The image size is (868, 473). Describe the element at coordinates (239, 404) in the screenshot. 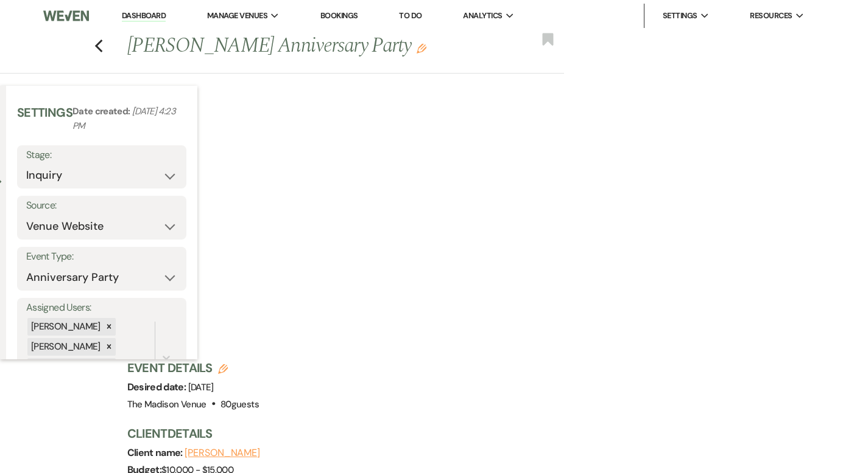

I see `span: 80 guests` at that location.